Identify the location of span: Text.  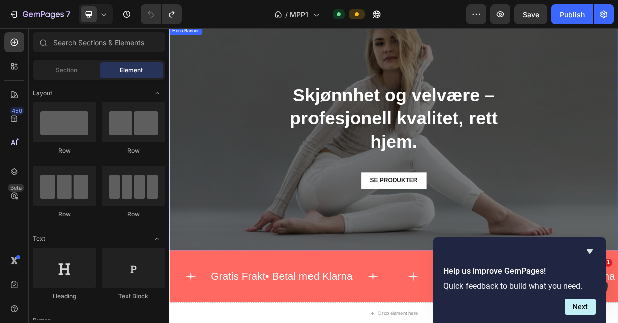
(39, 239).